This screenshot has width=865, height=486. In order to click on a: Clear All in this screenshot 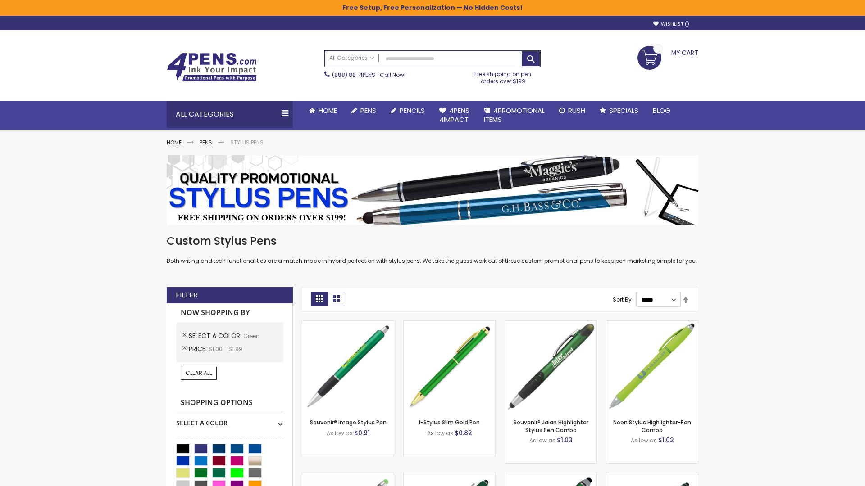, I will do `click(199, 373)`.